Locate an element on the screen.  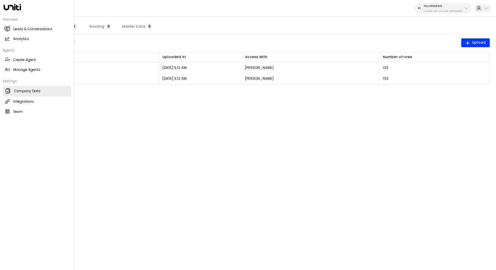
span: Upload is located at coordinates (476, 43).